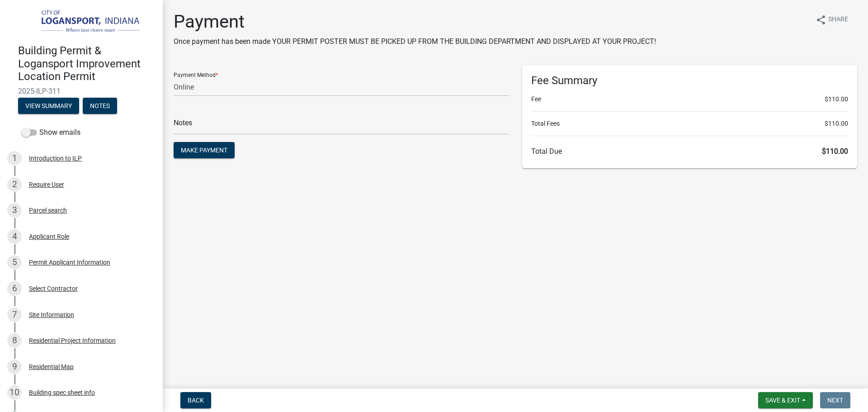 The width and height of the screenshot is (868, 412). I want to click on span: Make Payment, so click(204, 151).